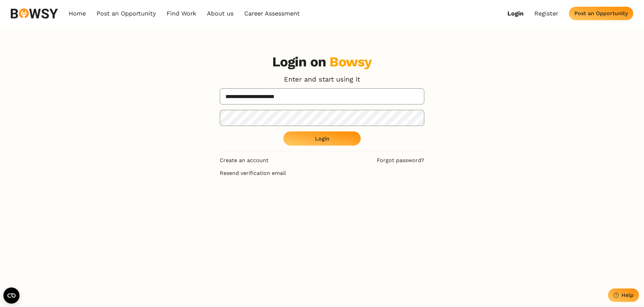 The height and width of the screenshot is (307, 644). What do you see at coordinates (322, 62) in the screenshot?
I see `h3: Login on` at bounding box center [322, 62].